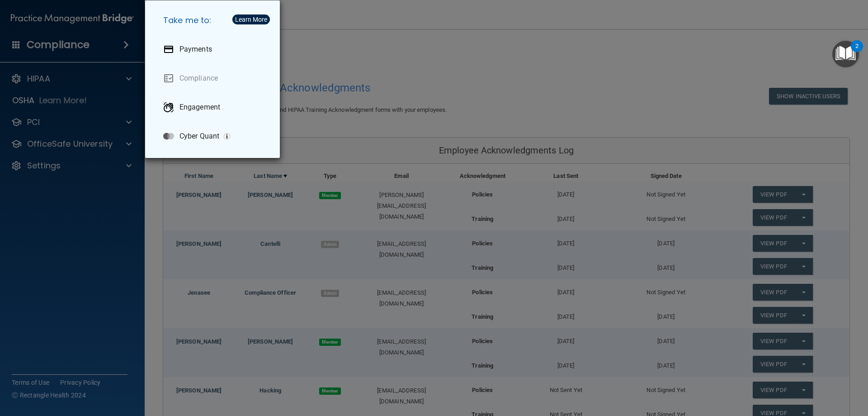  I want to click on a: Cyber Quant, so click(214, 136).